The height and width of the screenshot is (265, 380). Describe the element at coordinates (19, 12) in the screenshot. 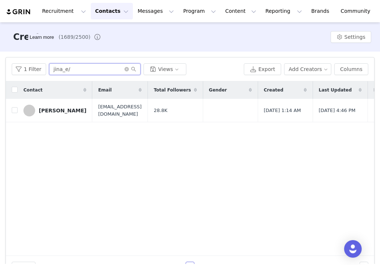

I see `img: grin logo` at that location.